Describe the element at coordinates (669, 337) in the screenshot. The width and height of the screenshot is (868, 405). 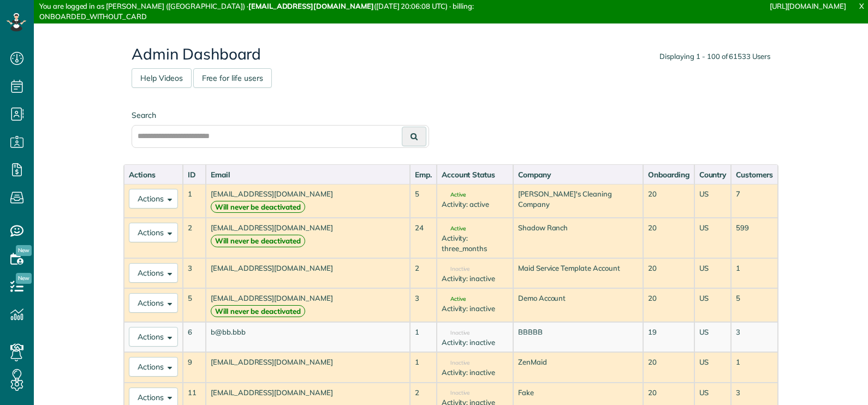
I see `td: 19` at that location.